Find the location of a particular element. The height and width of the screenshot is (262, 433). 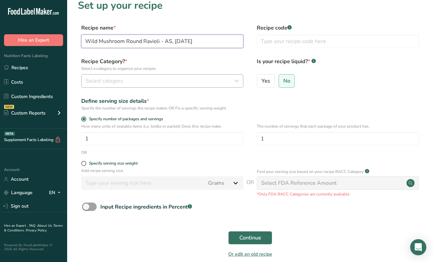

label: Is your recipe liquid? is located at coordinates (338, 64).